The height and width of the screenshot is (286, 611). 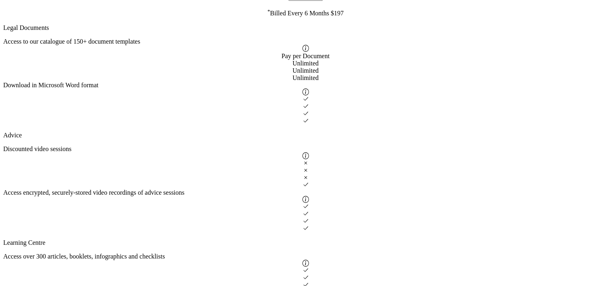 I want to click on div: Access encrypted, securely-stored video recordings of advice sessions, so click(x=305, y=193).